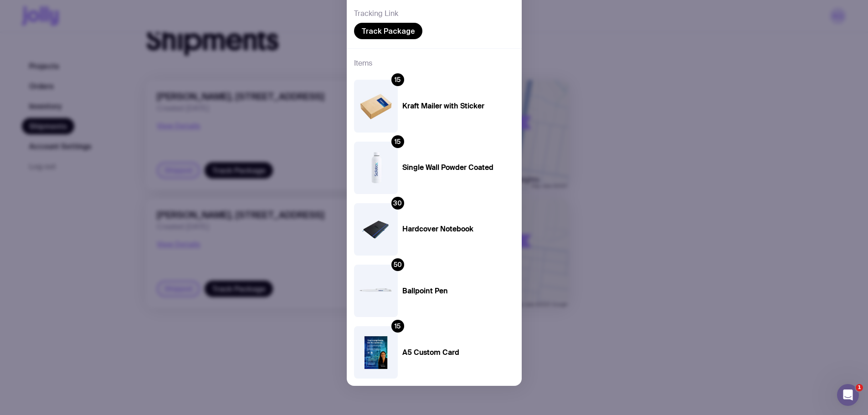 The height and width of the screenshot is (415, 868). Describe the element at coordinates (376, 13) in the screenshot. I see `h3: Tracking Link` at that location.